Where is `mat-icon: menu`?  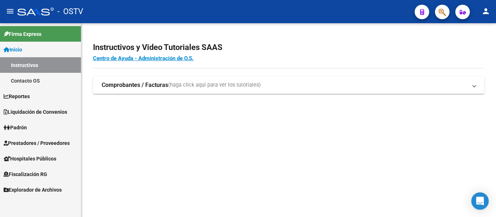 mat-icon: menu is located at coordinates (10, 11).